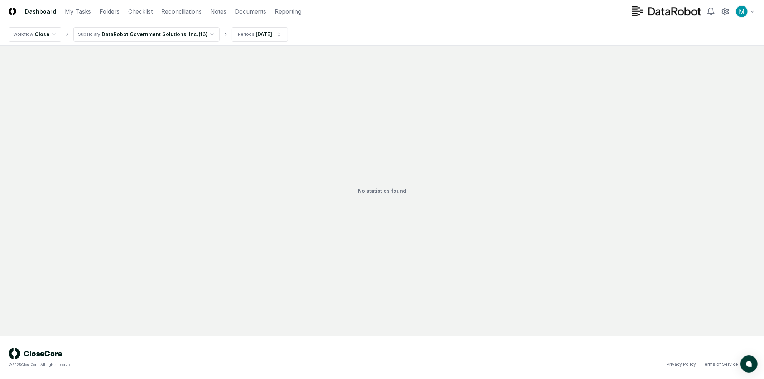 The width and height of the screenshot is (764, 379). I want to click on nav: breadcrumb, so click(148, 34).